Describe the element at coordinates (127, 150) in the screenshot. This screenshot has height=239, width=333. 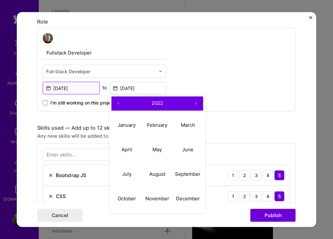
I see `button: April 2022` at that location.